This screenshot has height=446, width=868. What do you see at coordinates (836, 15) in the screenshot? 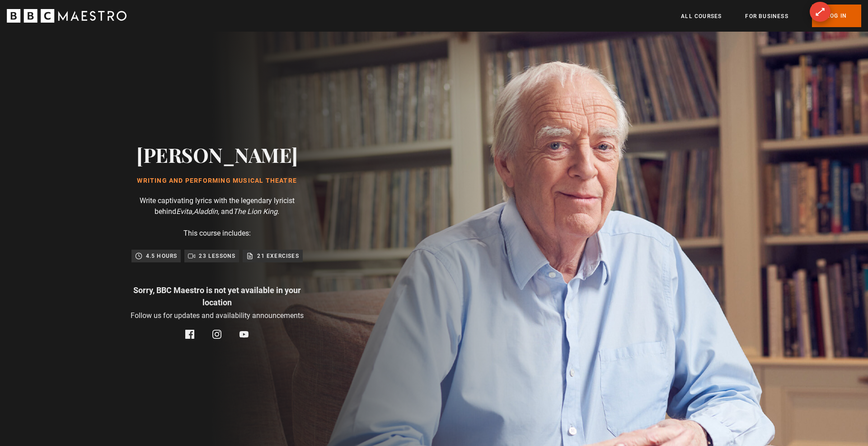
I see `a: Log In` at bounding box center [836, 15].